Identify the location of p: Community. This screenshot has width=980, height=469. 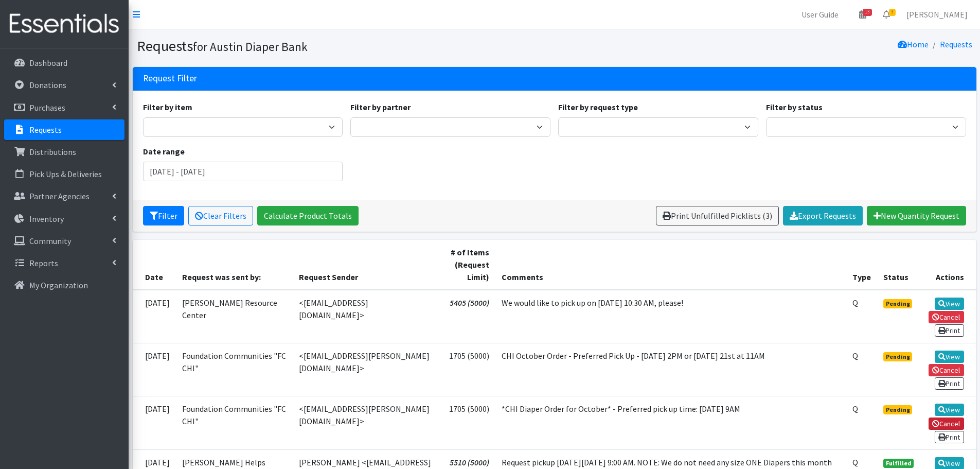
(50, 241).